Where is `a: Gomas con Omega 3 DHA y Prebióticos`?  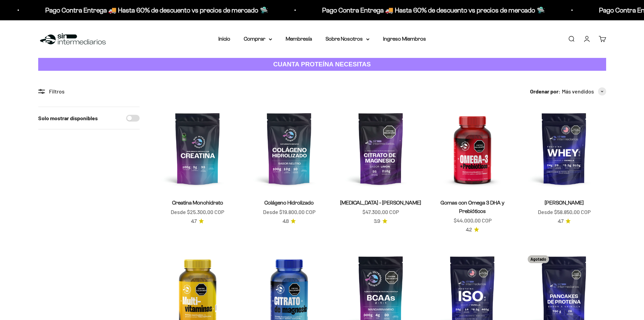 a: Gomas con Omega 3 DHA y Prebióticos is located at coordinates (472, 207).